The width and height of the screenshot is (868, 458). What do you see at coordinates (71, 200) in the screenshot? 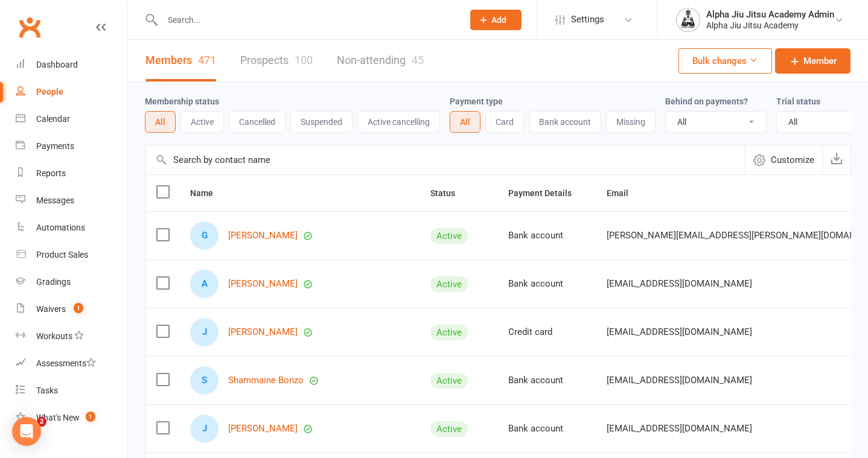
I see `a: Messages` at bounding box center [71, 200].